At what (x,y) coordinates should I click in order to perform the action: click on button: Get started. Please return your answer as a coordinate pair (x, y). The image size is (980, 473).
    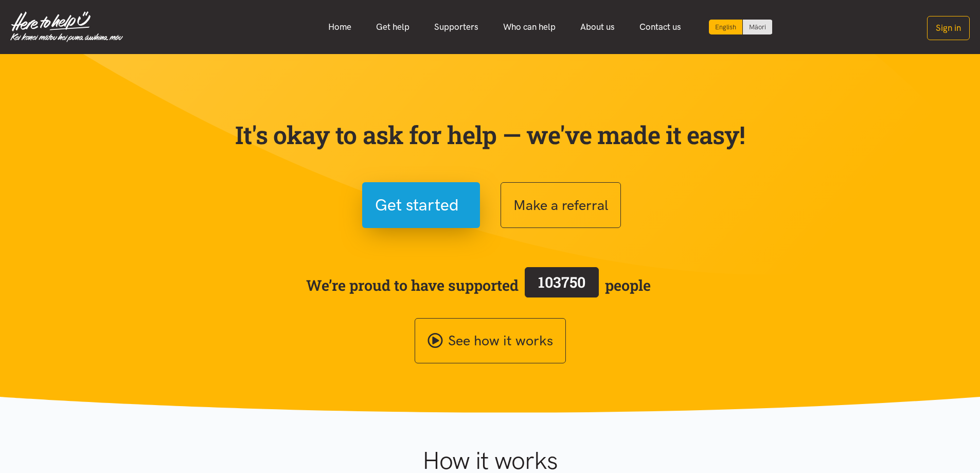
    Looking at the image, I should click on (421, 205).